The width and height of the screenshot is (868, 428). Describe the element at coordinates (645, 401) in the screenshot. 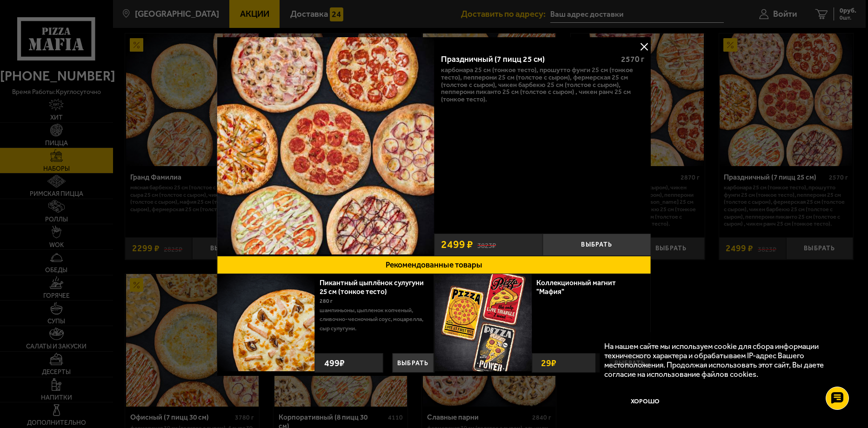

I see `button: Хорошо` at that location.